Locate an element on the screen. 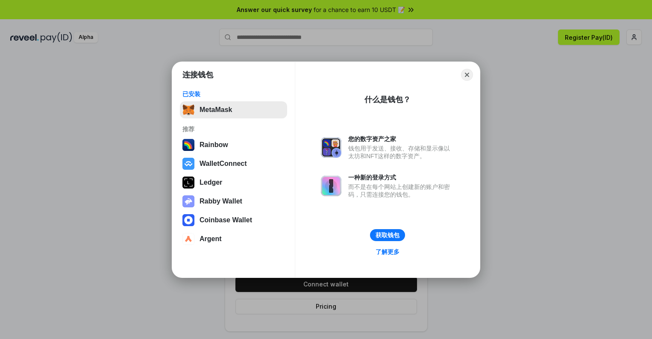 Image resolution: width=652 pixels, height=339 pixels. div: MetaMask is located at coordinates (216, 110).